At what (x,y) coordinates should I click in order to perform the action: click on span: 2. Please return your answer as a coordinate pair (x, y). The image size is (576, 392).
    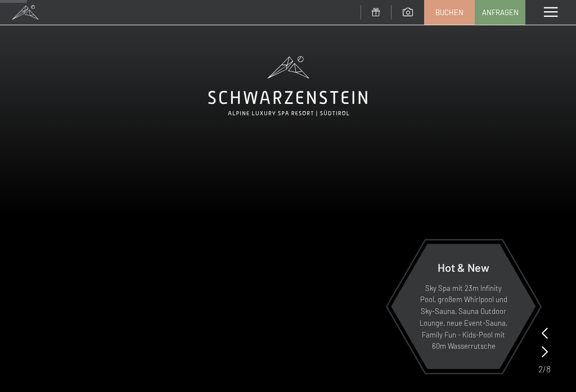
    Looking at the image, I should click on (540, 369).